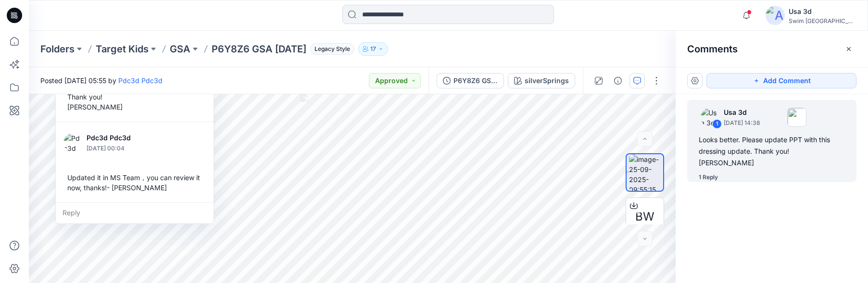  Describe the element at coordinates (712, 49) in the screenshot. I see `h2: Comments` at that location.